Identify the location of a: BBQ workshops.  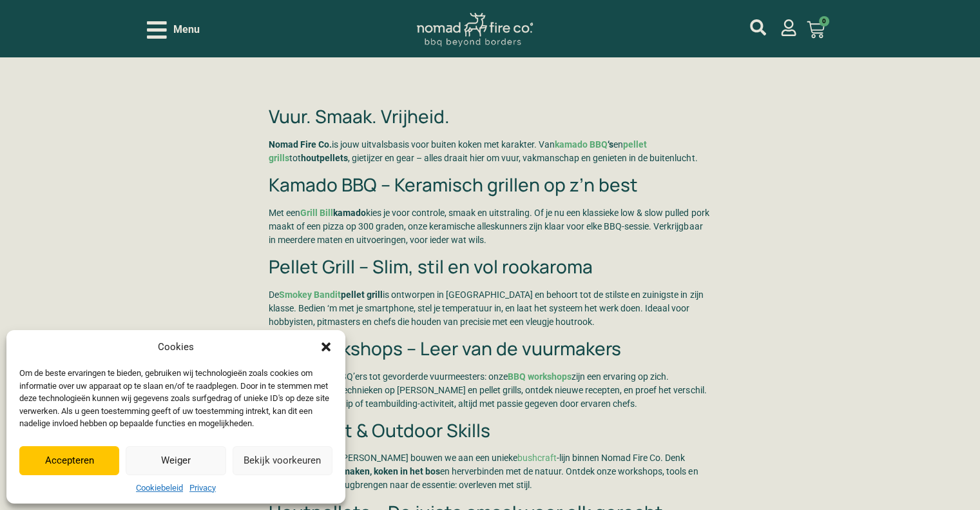
(539, 377).